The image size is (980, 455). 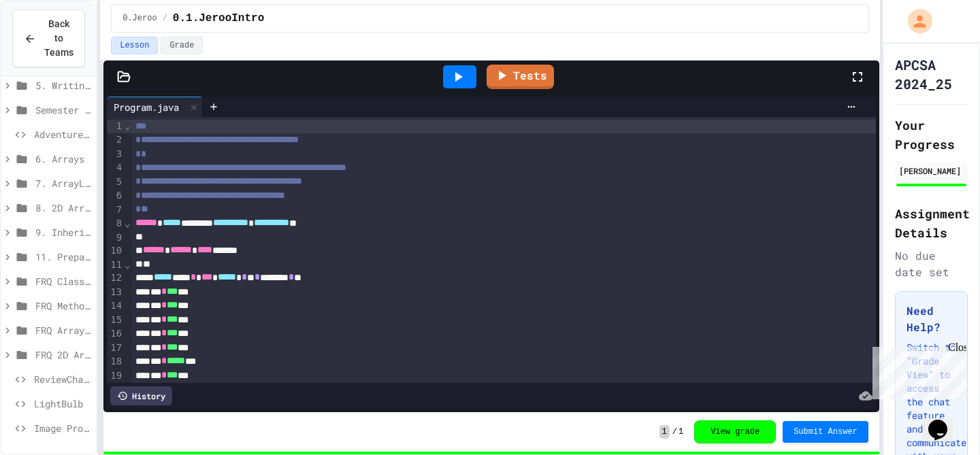 What do you see at coordinates (115, 265) in the screenshot?
I see `div: 11` at bounding box center [115, 265].